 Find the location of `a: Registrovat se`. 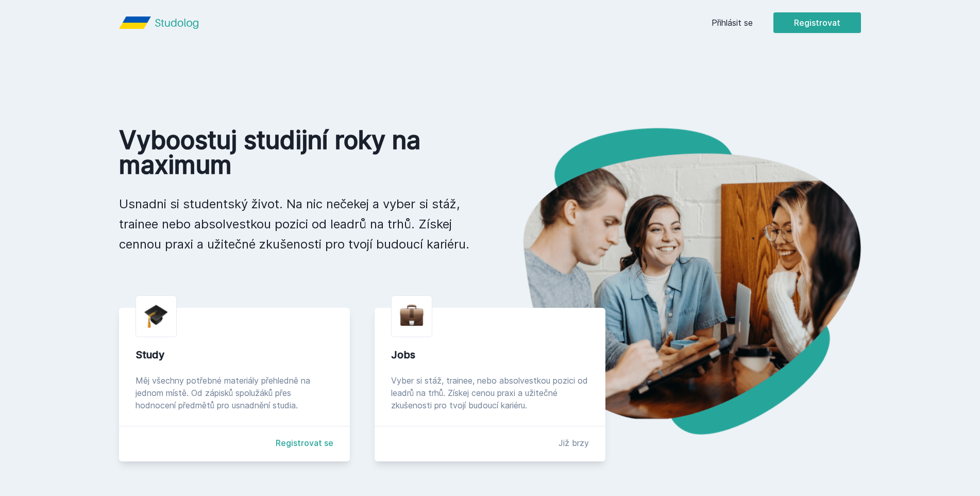

a: Registrovat se is located at coordinates (305, 442).